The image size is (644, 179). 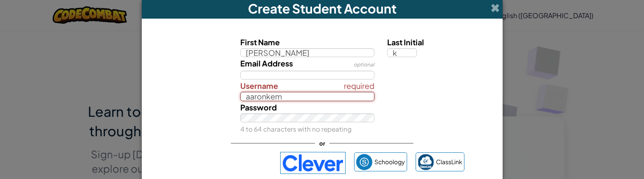 What do you see at coordinates (313, 163) in the screenshot?
I see `img: clever-logo-blue.png` at bounding box center [313, 163].